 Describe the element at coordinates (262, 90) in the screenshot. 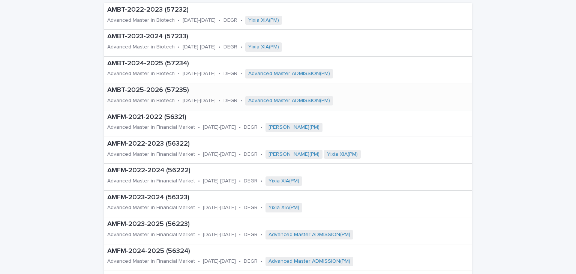

I see `p: AMBT-2025-2026 (57235)` at that location.